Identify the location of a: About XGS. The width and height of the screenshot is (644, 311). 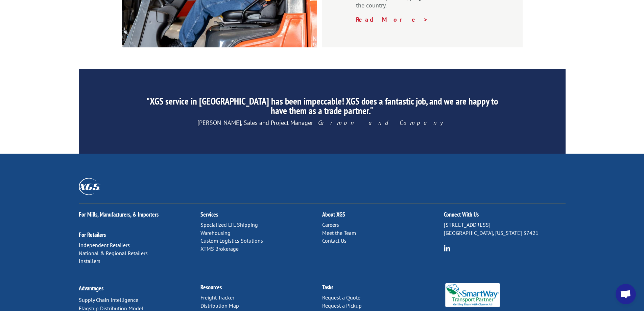
(333, 214).